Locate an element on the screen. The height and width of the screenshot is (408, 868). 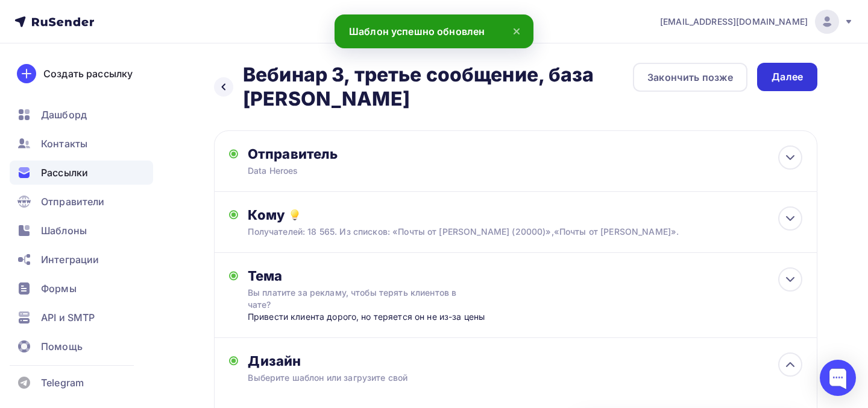
span: Контакты is located at coordinates (64, 143).